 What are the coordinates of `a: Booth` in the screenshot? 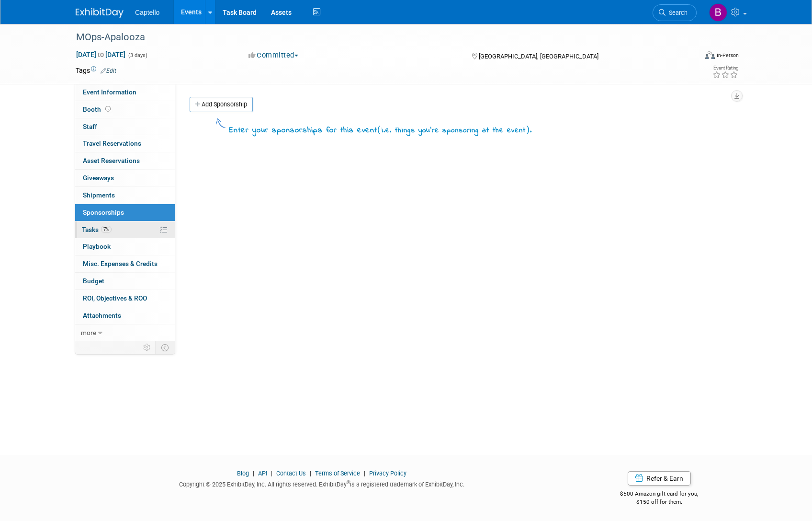 It's located at (125, 110).